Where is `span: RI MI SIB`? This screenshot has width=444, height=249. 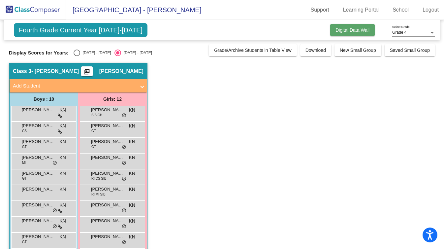
span: RI MI SIB is located at coordinates (98, 194).